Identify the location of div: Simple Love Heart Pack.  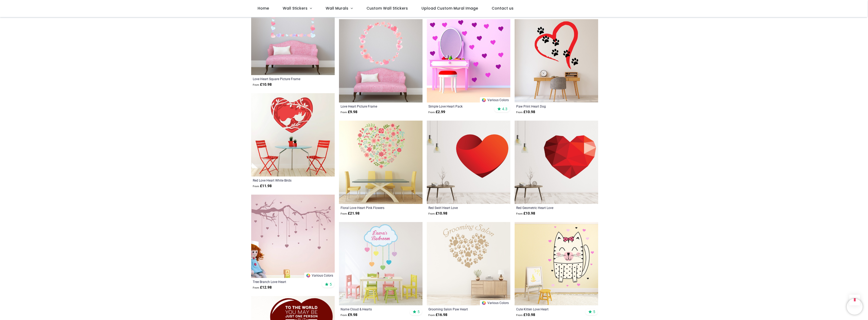
(460, 107).